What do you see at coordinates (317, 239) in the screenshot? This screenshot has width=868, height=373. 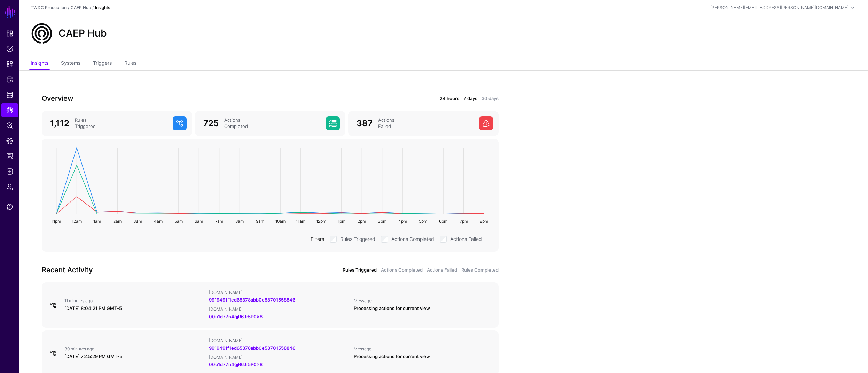 I see `div: Filters` at bounding box center [317, 239].